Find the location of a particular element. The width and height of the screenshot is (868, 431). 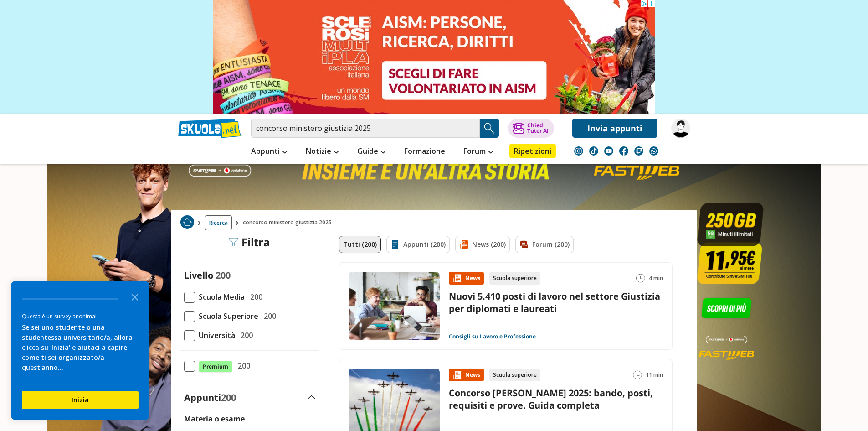

a: Consigli su Lavoro e Professione is located at coordinates (492, 336).